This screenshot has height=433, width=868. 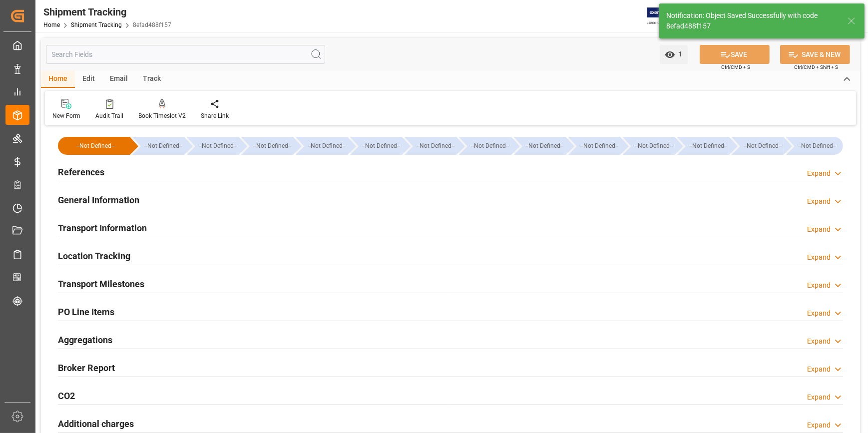 What do you see at coordinates (107, 12) in the screenshot?
I see `div: Shipment Tracking` at bounding box center [107, 12].